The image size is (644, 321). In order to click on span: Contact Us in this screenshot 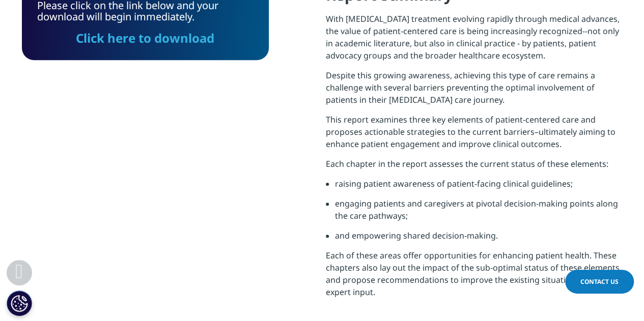, I will do `click(599, 281)`.